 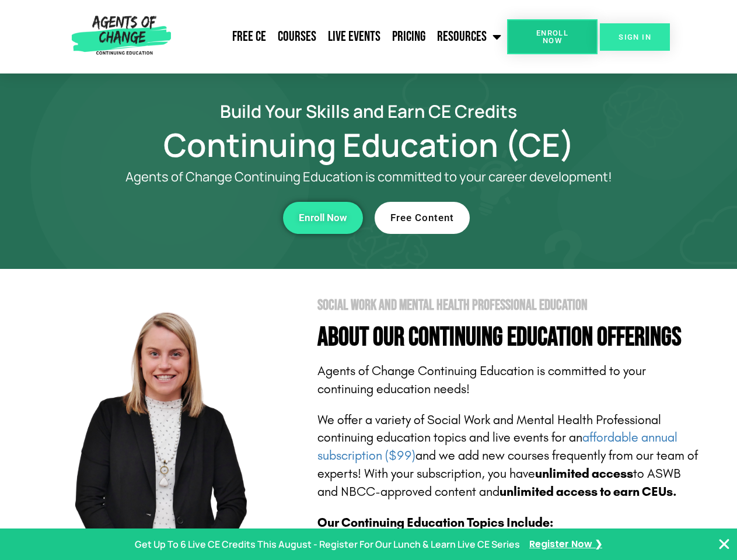 What do you see at coordinates (422, 218) in the screenshot?
I see `a: Free Content` at bounding box center [422, 218].